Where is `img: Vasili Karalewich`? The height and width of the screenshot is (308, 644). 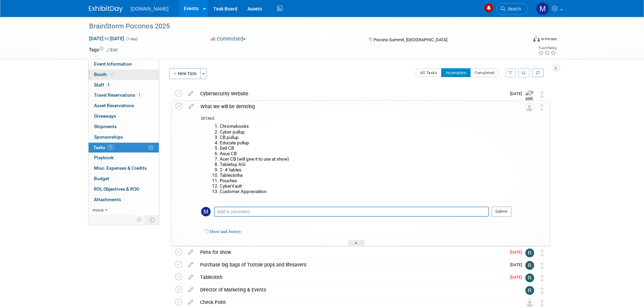
img: Vasili Karalewich is located at coordinates (530, 105).